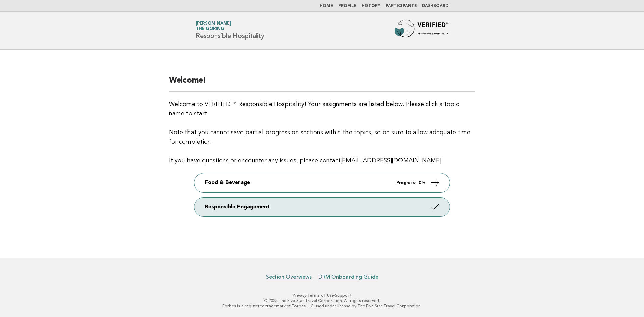 This screenshot has width=644, height=317. I want to click on p: Forbes is a registered trademark of Forbes LLC used under license by The Five Star Travel Corpora..., so click(322, 306).